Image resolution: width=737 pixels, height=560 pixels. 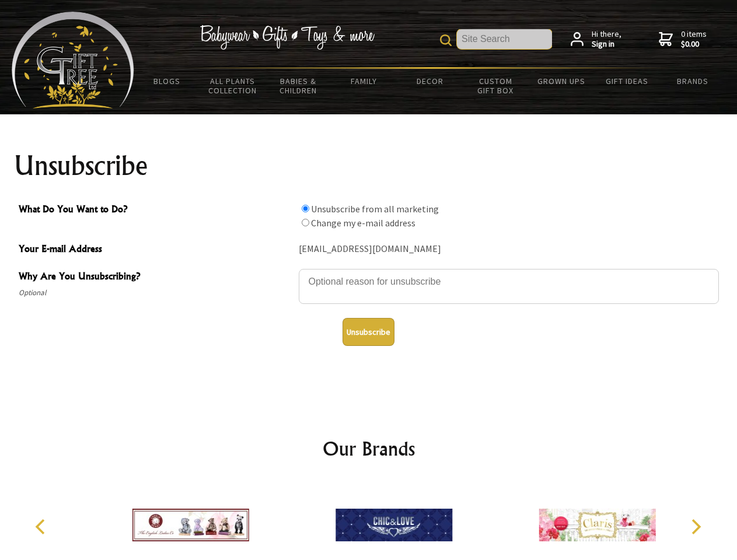 I want to click on button: Next, so click(x=696, y=527).